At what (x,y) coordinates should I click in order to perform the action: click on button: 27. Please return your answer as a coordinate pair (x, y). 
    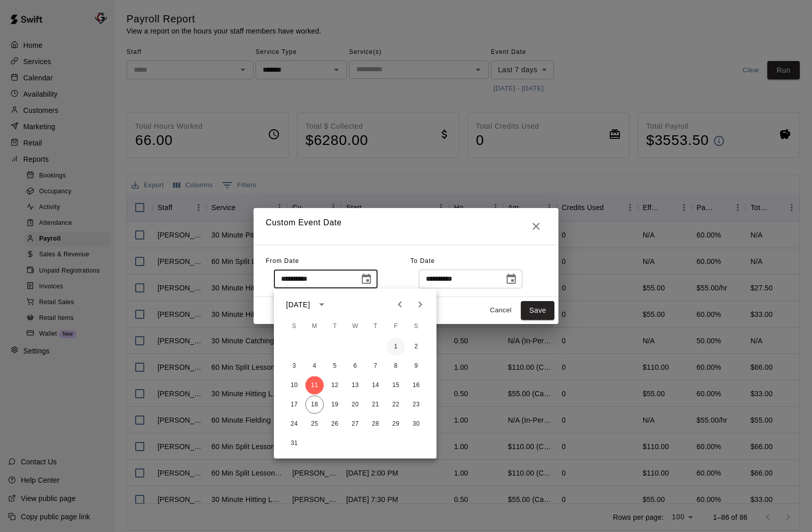
    Looking at the image, I should click on (355, 424).